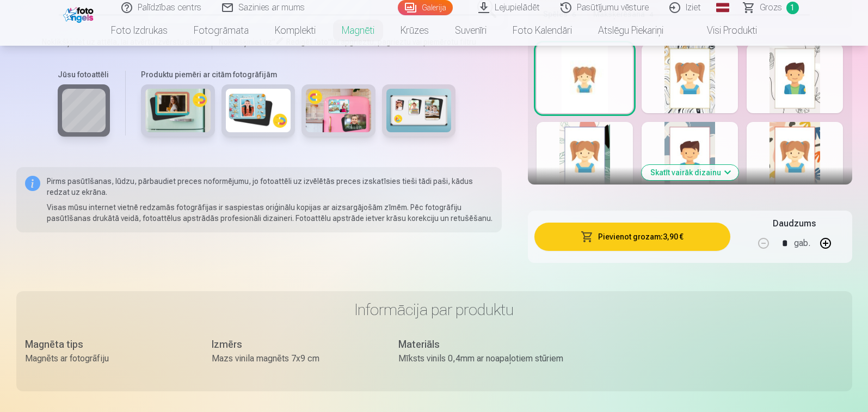 The height and width of the screenshot is (412, 868). I want to click on a: Fotogrāmata, so click(221, 30).